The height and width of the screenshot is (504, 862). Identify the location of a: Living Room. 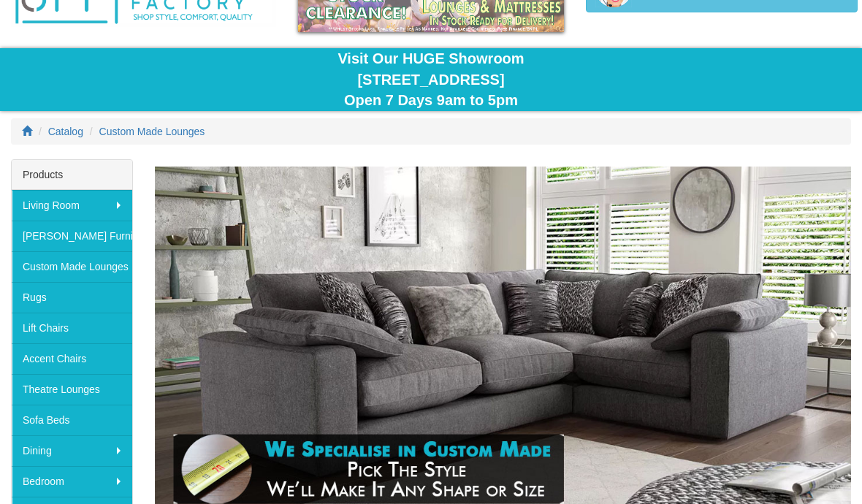
(72, 205).